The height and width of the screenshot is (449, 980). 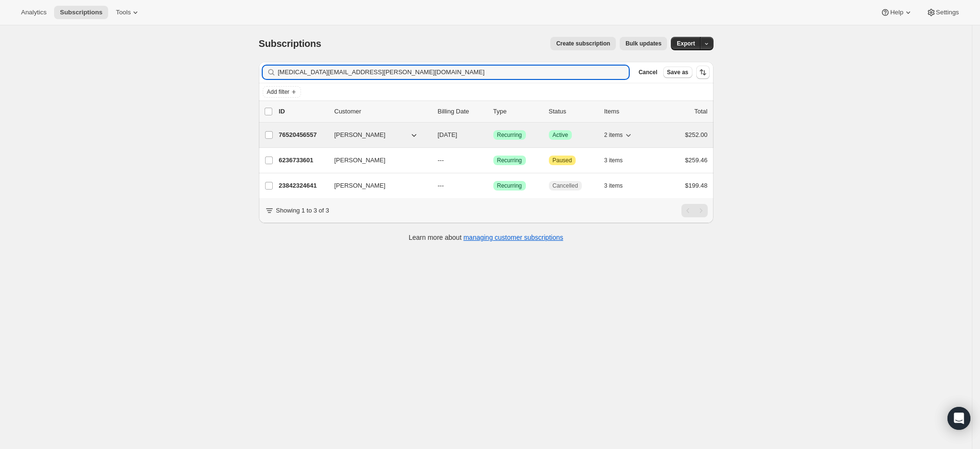 I want to click on p: Status, so click(x=573, y=111).